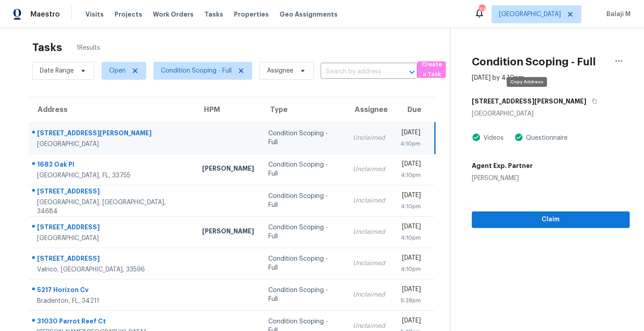 Image resolution: width=644 pixels, height=331 pixels. Describe the element at coordinates (410, 300) in the screenshot. I see `div: 5:28pm` at that location.